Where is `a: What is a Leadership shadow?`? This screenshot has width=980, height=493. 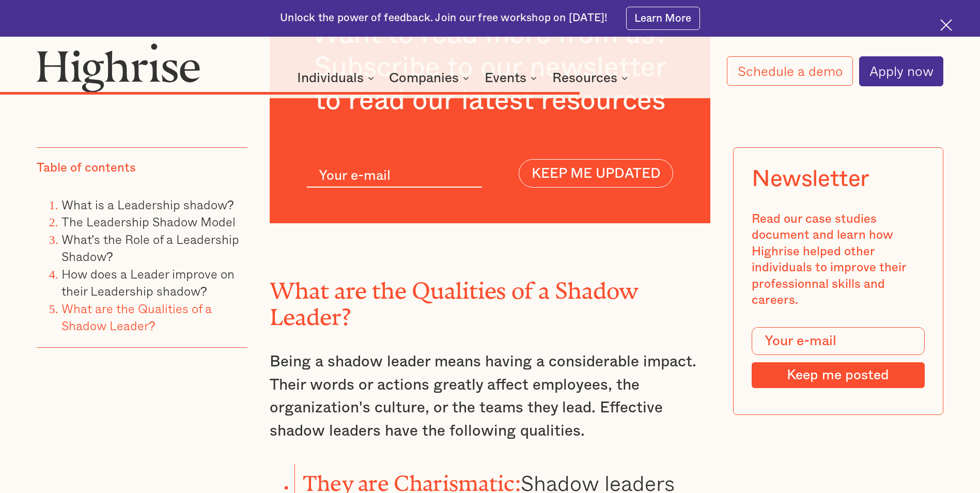 a: What is a Leadership shadow? is located at coordinates (148, 204).